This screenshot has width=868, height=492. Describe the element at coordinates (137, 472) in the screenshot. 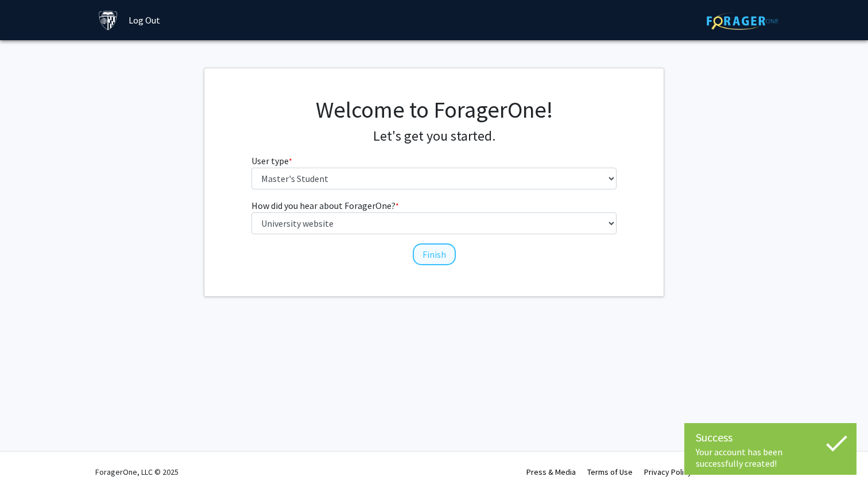

I see `div: ForagerOne, LLC © 2025` at that location.